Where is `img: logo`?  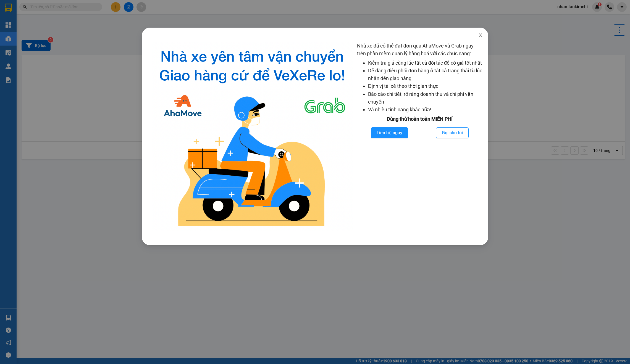 img: logo is located at coordinates (252, 137).